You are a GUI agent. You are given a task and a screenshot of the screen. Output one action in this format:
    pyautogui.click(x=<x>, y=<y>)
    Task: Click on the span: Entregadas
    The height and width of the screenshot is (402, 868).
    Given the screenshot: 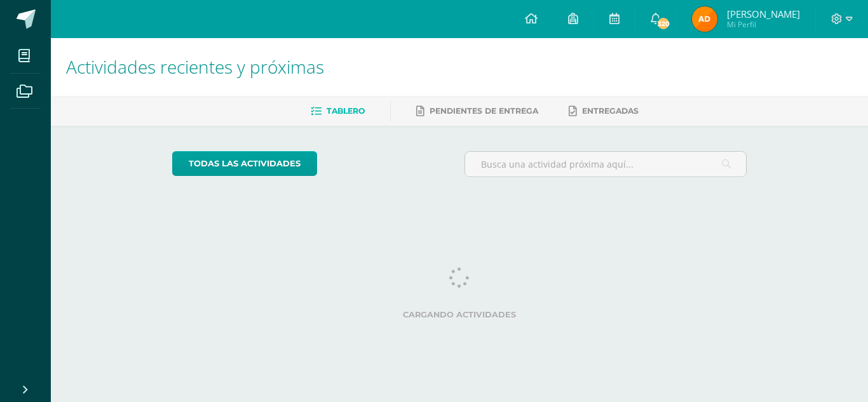 What is the action you would take?
    pyautogui.click(x=610, y=111)
    